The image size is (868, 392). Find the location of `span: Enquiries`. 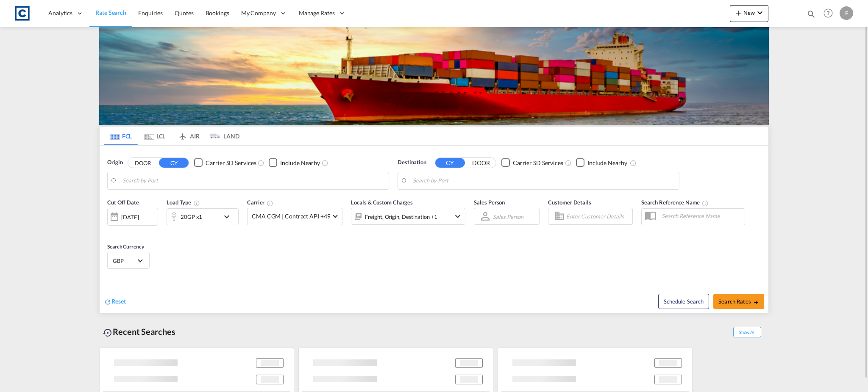

span: Enquiries is located at coordinates (150, 13).